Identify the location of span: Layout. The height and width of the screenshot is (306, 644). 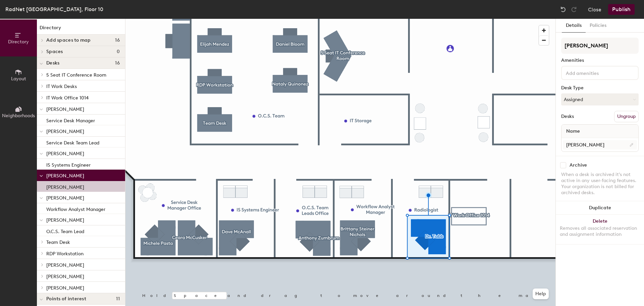
(19, 78).